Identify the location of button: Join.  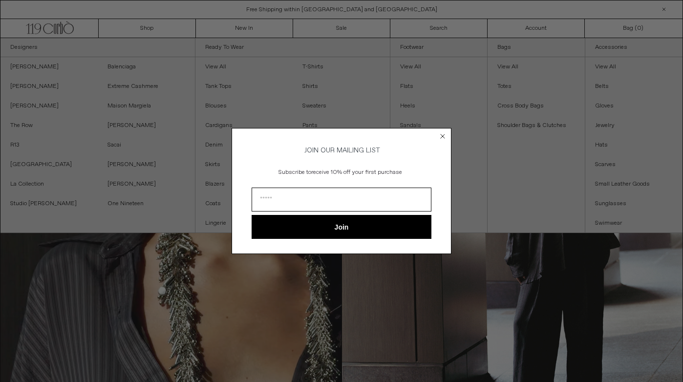
(341, 227).